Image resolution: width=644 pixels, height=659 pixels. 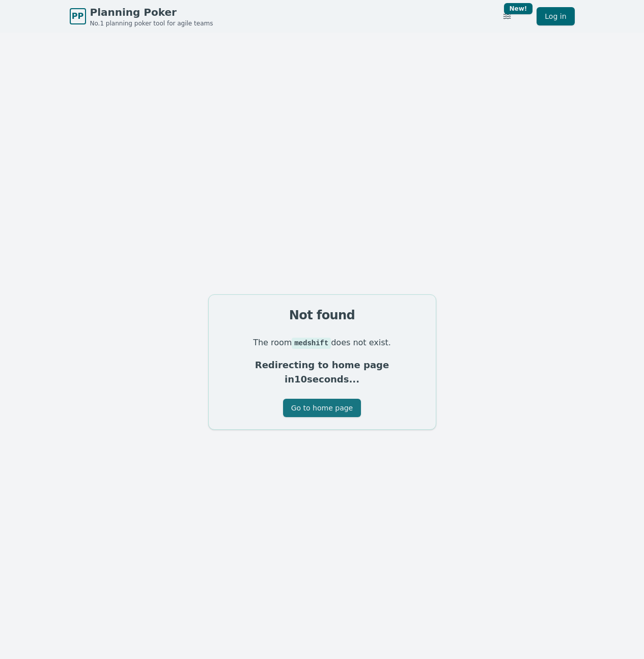 What do you see at coordinates (322, 408) in the screenshot?
I see `button: Go to home page` at bounding box center [322, 408].